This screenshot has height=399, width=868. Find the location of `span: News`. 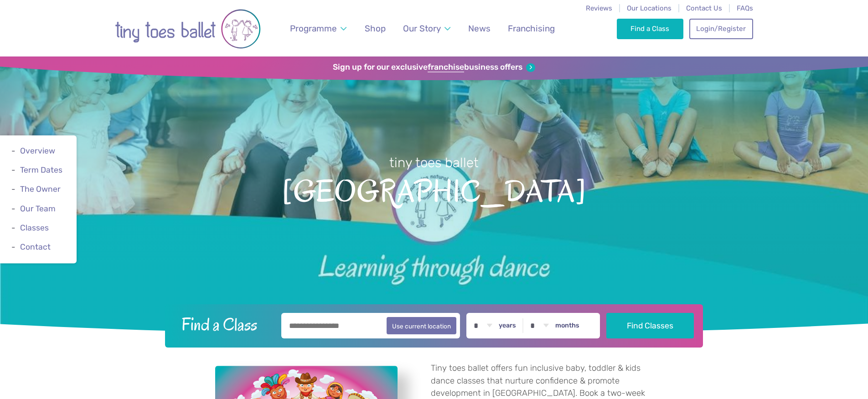

span: News is located at coordinates (479, 28).